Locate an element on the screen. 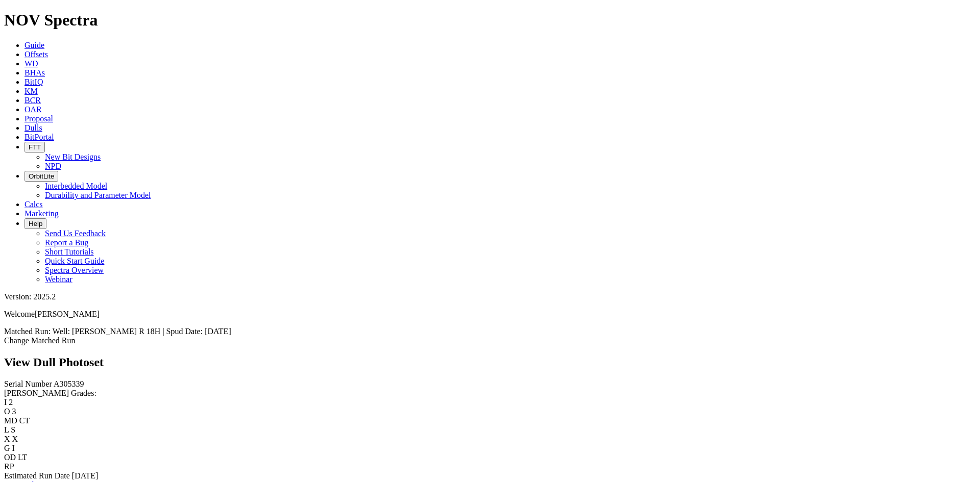 This screenshot has height=482, width=980. label: Serial Number is located at coordinates (28, 383).